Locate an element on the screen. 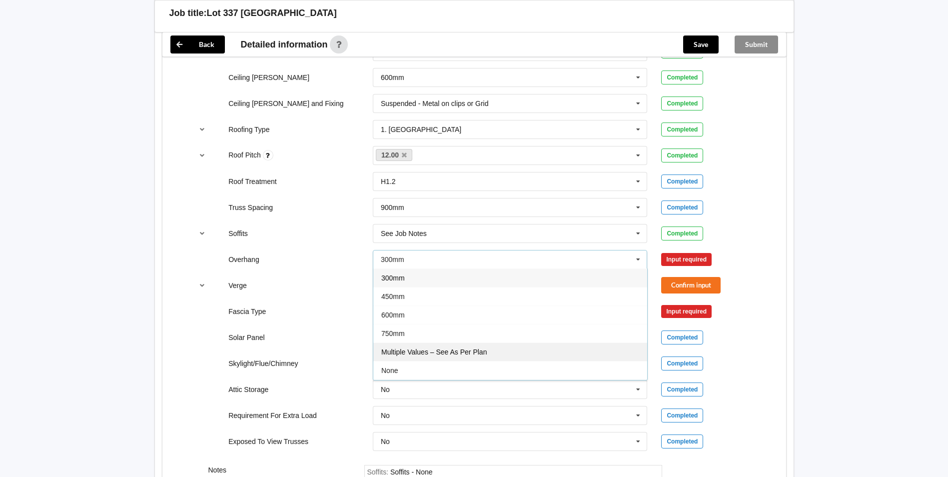 This screenshot has height=477, width=948. span: Soffits : is located at coordinates (379, 472).